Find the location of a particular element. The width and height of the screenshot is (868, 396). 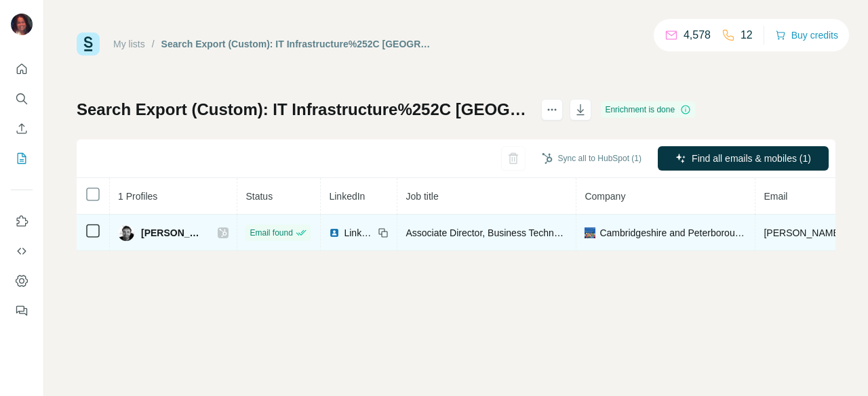

img: Surfe Logo is located at coordinates (88, 44).